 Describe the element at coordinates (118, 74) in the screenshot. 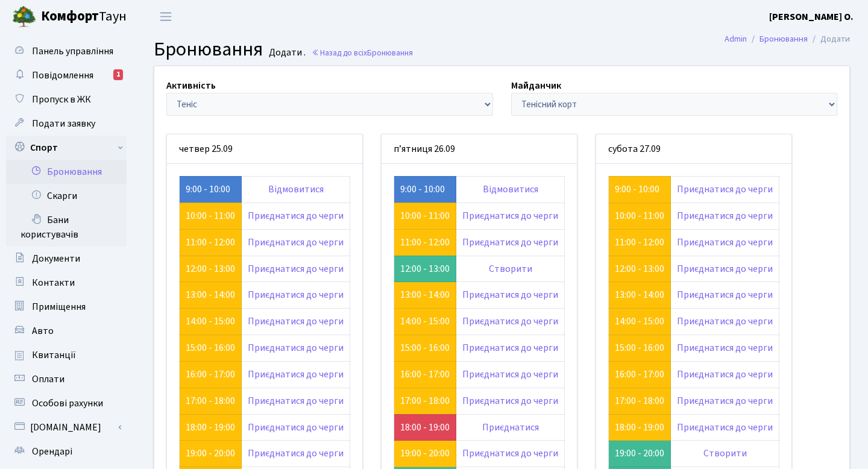

I see `div: 1` at that location.